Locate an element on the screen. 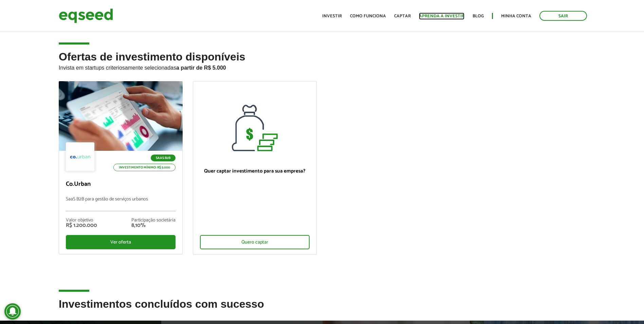 Image resolution: width=644 pixels, height=324 pixels. div: Valor objetivo is located at coordinates (82, 221).